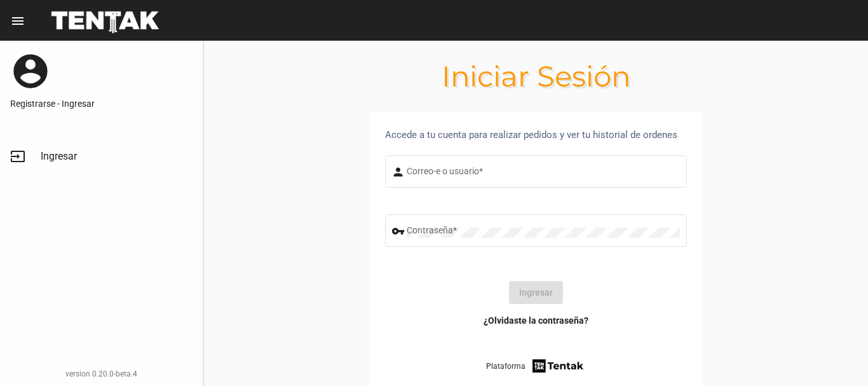 This screenshot has height=386, width=868. Describe the element at coordinates (536, 76) in the screenshot. I see `h1: Iniciar Sesión` at that location.